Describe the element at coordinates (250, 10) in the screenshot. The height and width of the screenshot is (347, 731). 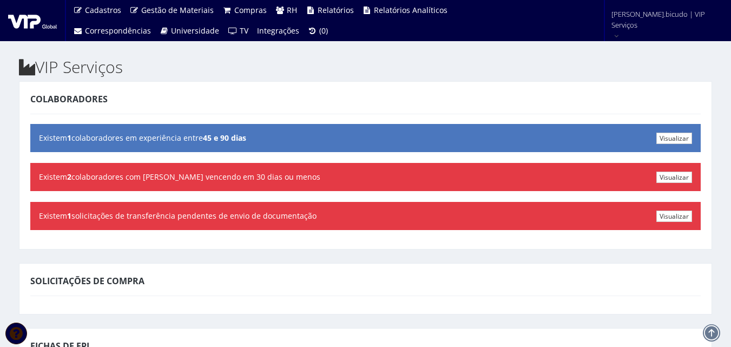
I see `span: Compras` at that location.